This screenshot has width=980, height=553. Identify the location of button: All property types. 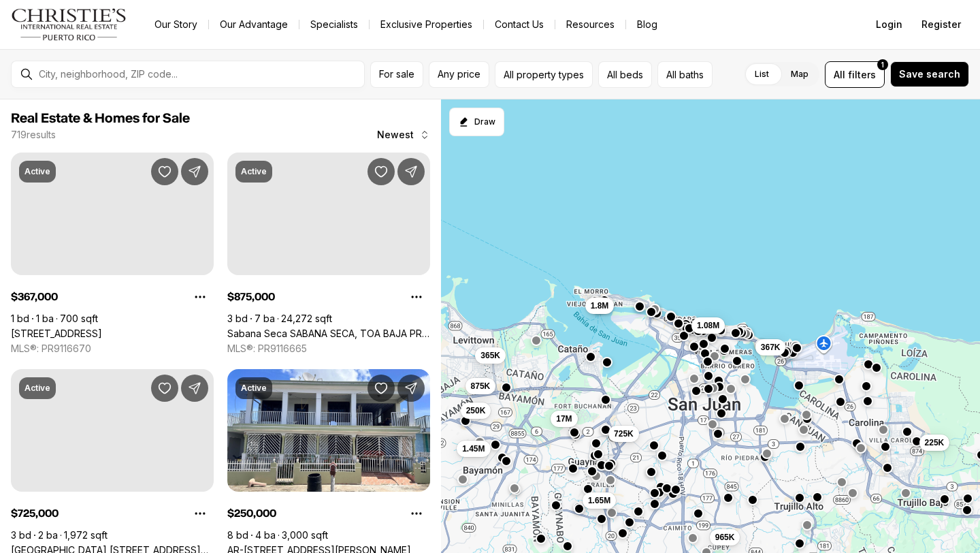
(544, 74).